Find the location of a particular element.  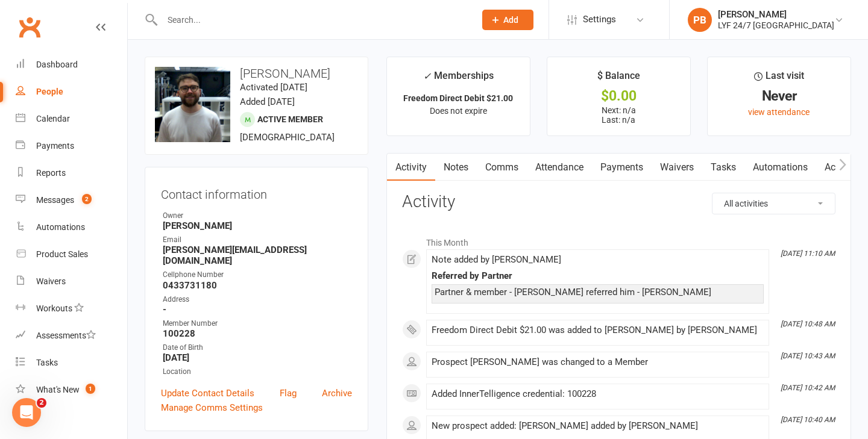

a: People is located at coordinates (71, 92).